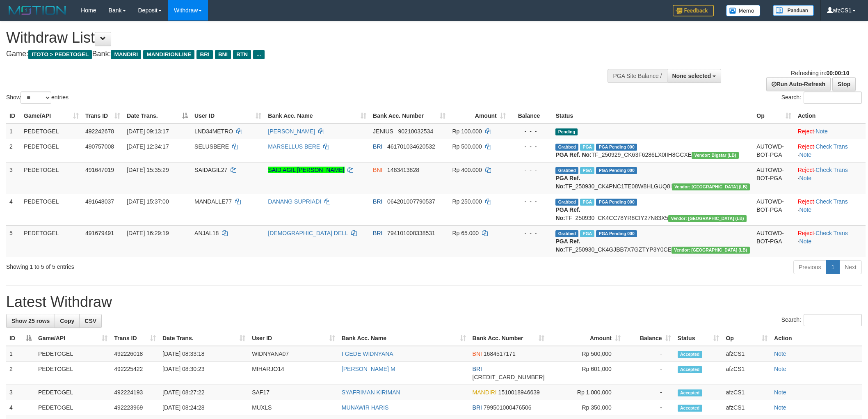 This screenshot has height=419, width=868. Describe the element at coordinates (135, 392) in the screenshot. I see `td: 492224193` at that location.